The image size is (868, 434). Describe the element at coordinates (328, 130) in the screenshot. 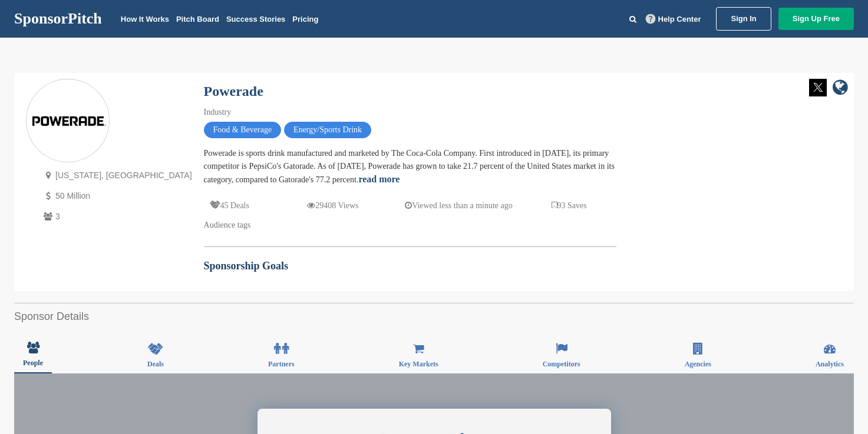

I see `span: Energy/Sports Drink` at that location.